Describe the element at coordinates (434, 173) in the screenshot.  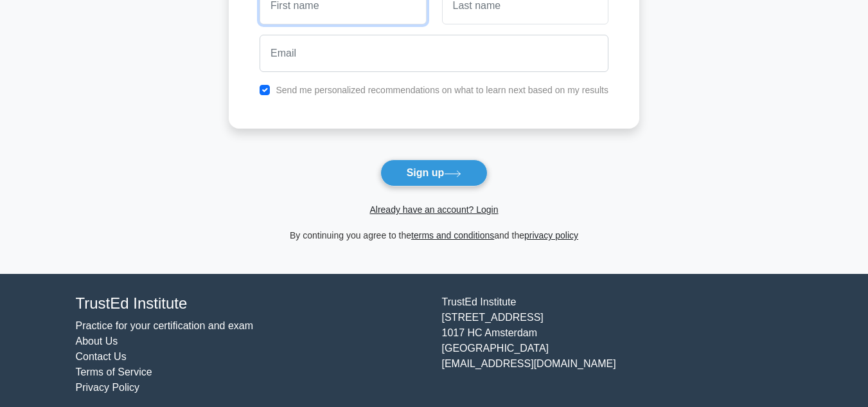
I see `button: Sign up` at that location.